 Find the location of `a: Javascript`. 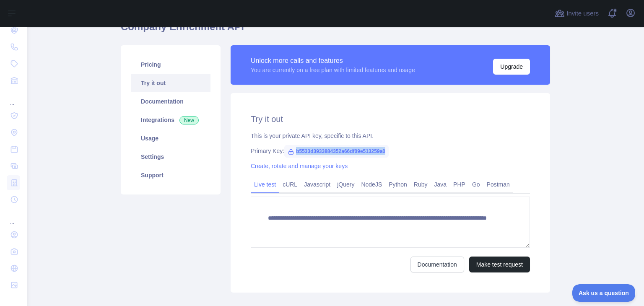

a: Javascript is located at coordinates (317, 184).